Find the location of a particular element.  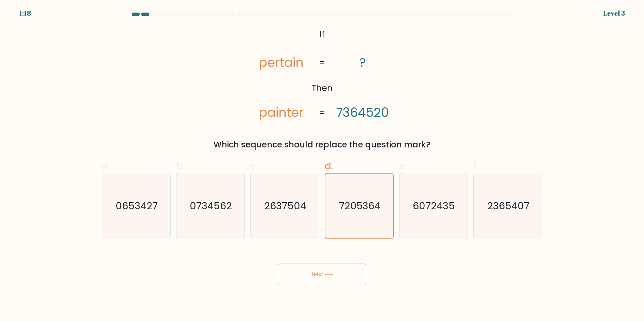

span: c. is located at coordinates (254, 166).